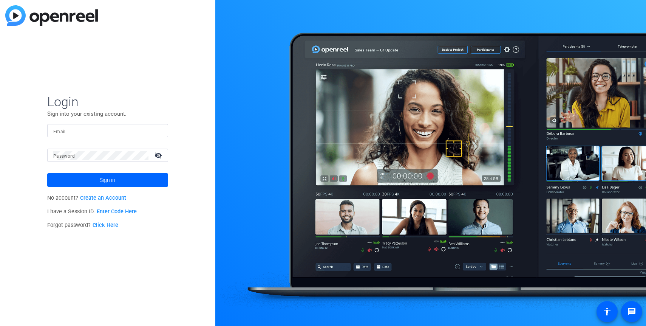  Describe the element at coordinates (117, 211) in the screenshot. I see `a: Enter Code Here` at that location.